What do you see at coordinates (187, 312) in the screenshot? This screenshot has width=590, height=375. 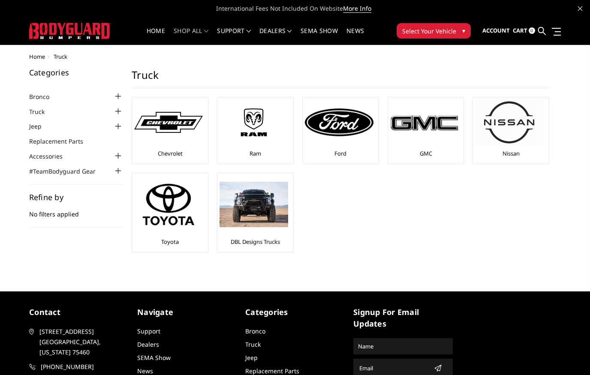 I see `h5: Navigate` at bounding box center [187, 312].